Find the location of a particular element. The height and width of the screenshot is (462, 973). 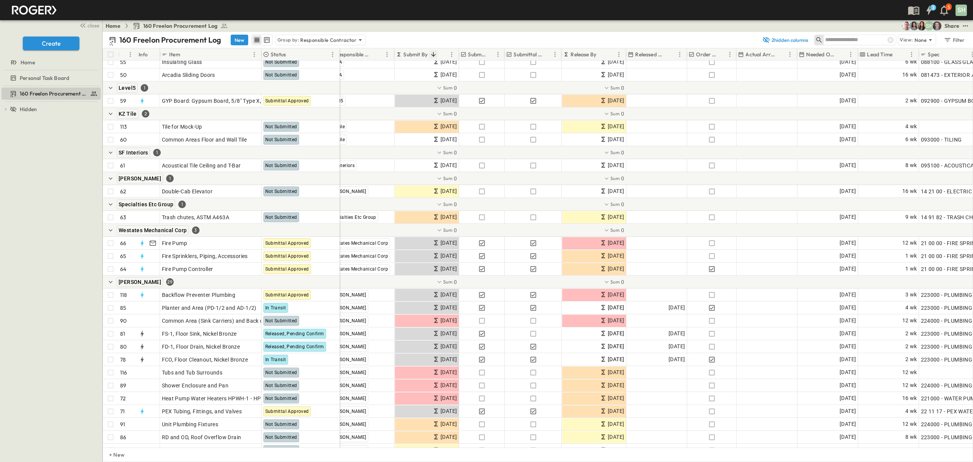

div: 2 is located at coordinates (146, 114).